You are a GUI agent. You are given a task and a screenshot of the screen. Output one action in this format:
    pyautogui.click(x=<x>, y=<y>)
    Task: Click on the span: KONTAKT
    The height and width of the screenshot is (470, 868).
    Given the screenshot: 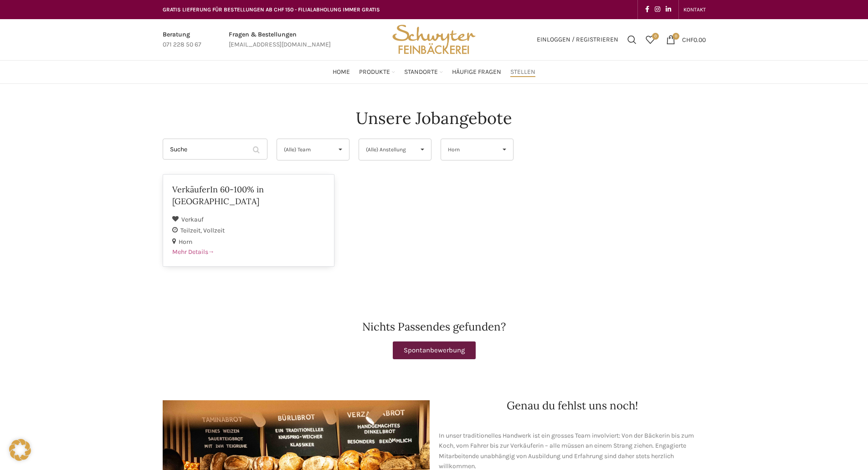 What is the action you would take?
    pyautogui.click(x=695, y=9)
    